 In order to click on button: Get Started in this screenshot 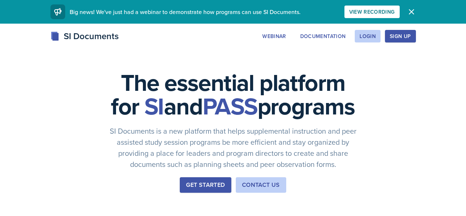, I will do `click(205, 185)`.